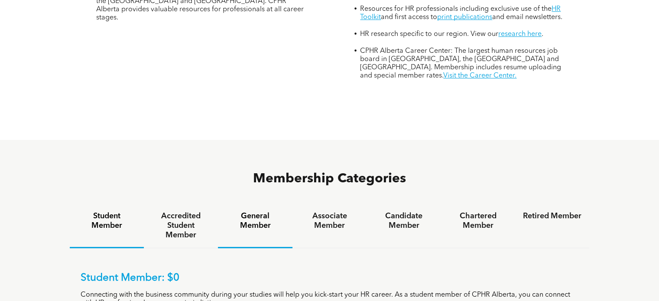 This screenshot has height=301, width=659. What do you see at coordinates (329, 221) in the screenshot?
I see `h4: Associate Member` at bounding box center [329, 221].